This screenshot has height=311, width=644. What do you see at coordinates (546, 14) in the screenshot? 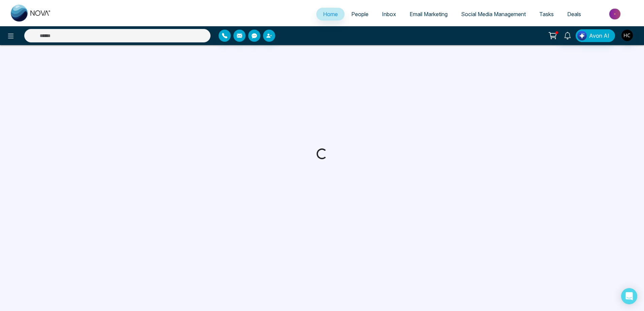
I see `span: Tasks` at bounding box center [546, 14].